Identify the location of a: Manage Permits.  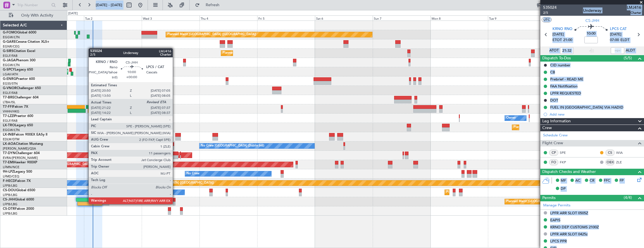
(557, 206).